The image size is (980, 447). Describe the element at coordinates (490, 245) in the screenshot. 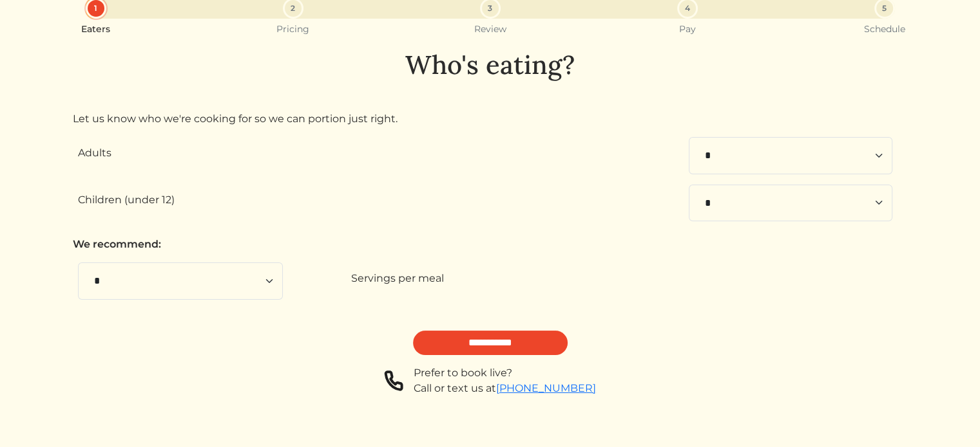

I see `p: We recommend:` at that location.